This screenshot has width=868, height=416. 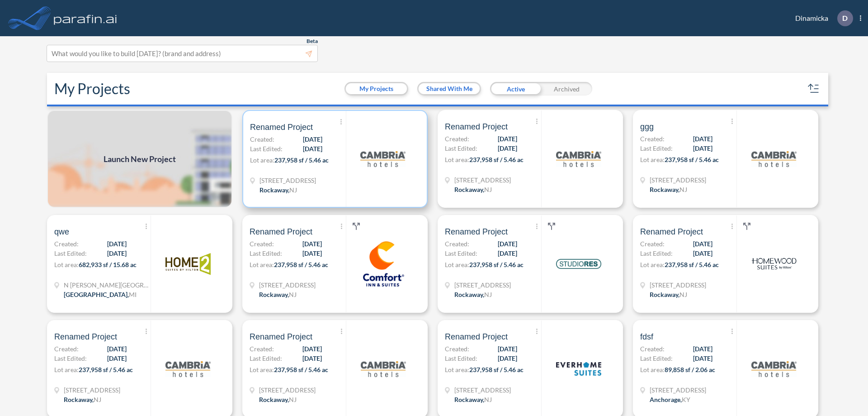 What do you see at coordinates (821, 18) in the screenshot?
I see `div: Dinamicka` at bounding box center [821, 18].